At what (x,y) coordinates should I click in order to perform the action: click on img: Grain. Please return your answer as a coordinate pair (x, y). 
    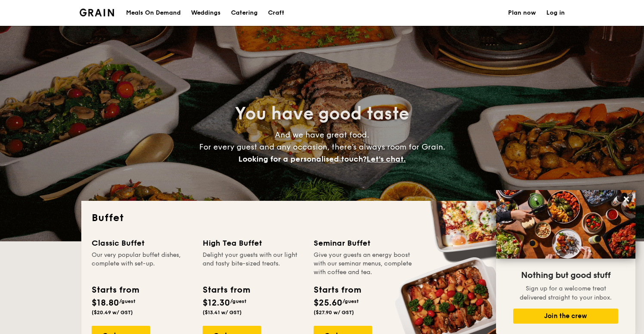
    Looking at the image, I should click on (97, 13).